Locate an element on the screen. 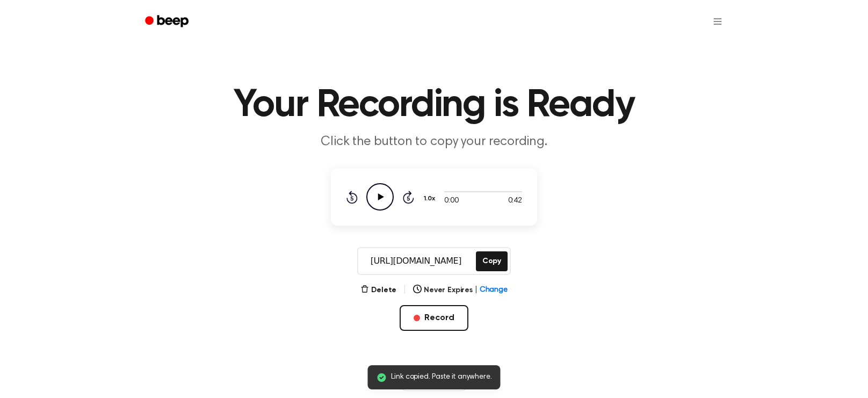 The width and height of the screenshot is (868, 398). span: Link copied. Paste it anywhere. is located at coordinates (441, 377).